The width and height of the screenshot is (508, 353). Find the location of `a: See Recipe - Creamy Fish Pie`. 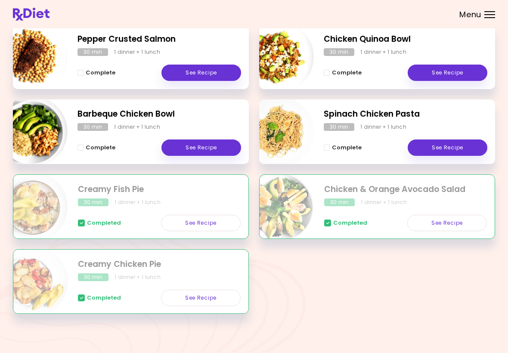

a: See Recipe - Creamy Fish Pie is located at coordinates (201, 223).